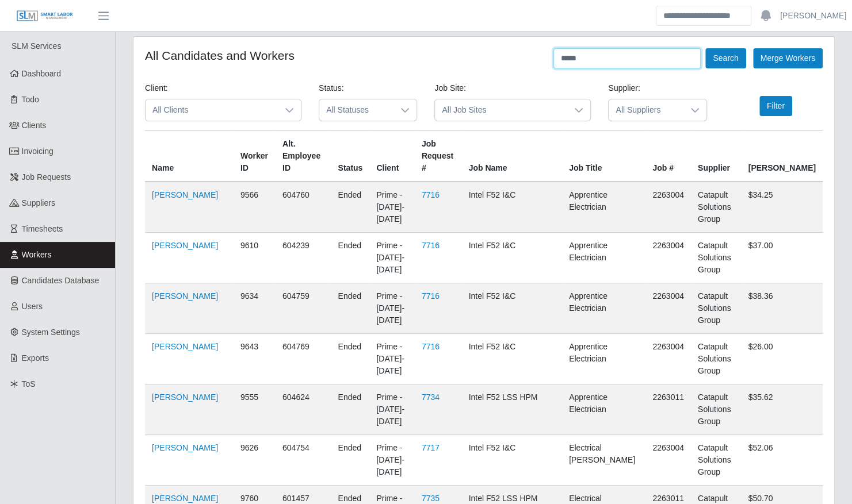 This screenshot has height=504, width=852. What do you see at coordinates (788, 58) in the screenshot?
I see `button: Merge Workers` at bounding box center [788, 58].